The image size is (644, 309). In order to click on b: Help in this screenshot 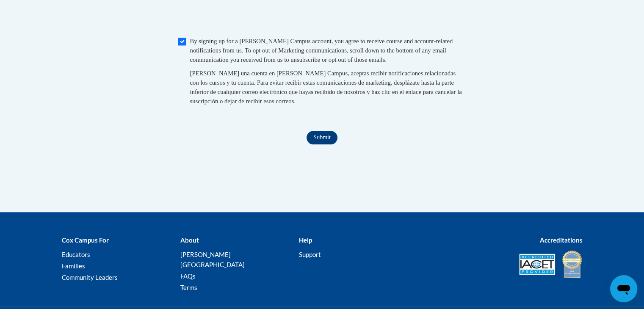, I will do `click(305, 240)`.